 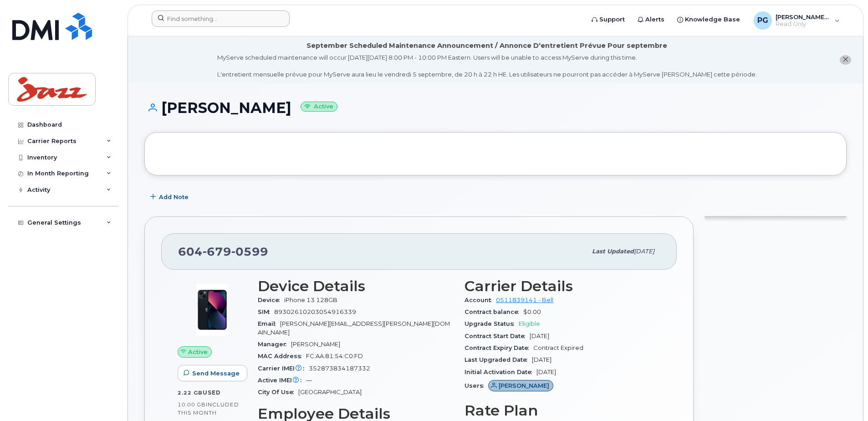 I want to click on span: iPhone 13 128GB, so click(x=311, y=300).